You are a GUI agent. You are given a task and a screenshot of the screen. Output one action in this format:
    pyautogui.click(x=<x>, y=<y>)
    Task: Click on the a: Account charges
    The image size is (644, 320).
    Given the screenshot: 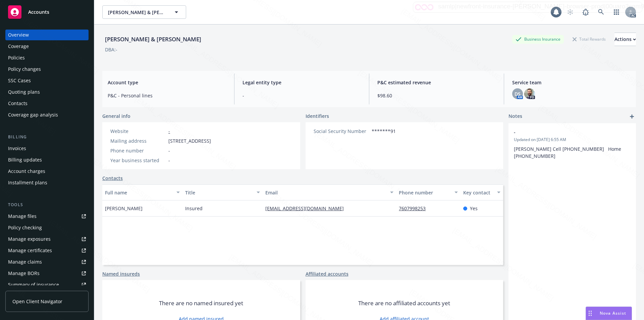 What is the action you would take?
    pyautogui.click(x=47, y=171)
    